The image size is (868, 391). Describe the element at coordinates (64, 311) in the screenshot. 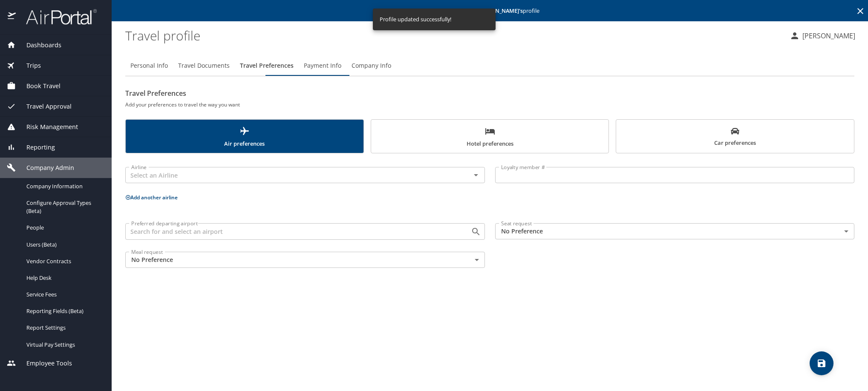

I see `span: Reporting Fields (Beta)` at that location.